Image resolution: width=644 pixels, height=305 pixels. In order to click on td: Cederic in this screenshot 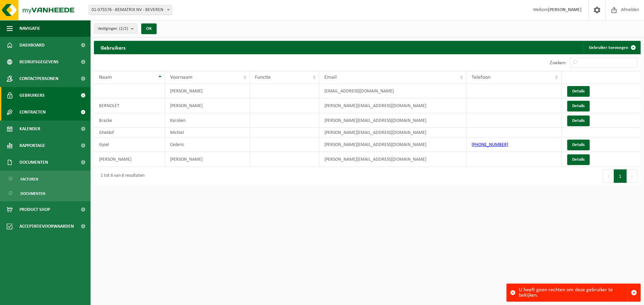, I will do `click(207, 145)`.